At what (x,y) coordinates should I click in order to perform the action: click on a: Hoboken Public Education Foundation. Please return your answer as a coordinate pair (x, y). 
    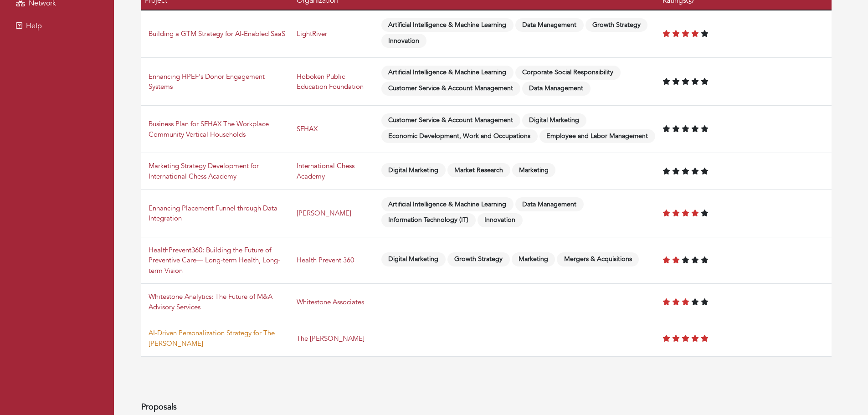
    Looking at the image, I should click on (330, 82).